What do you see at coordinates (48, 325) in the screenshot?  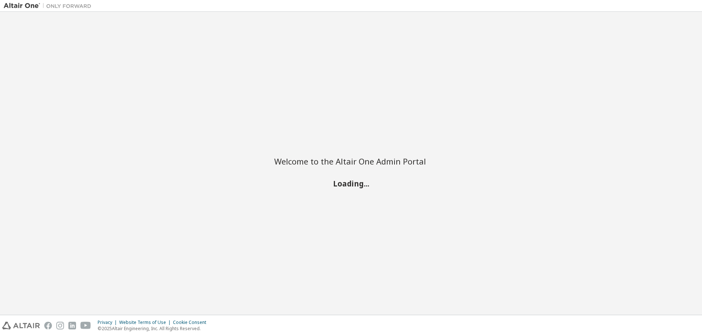 I see `img: facebook.svg` at bounding box center [48, 325].